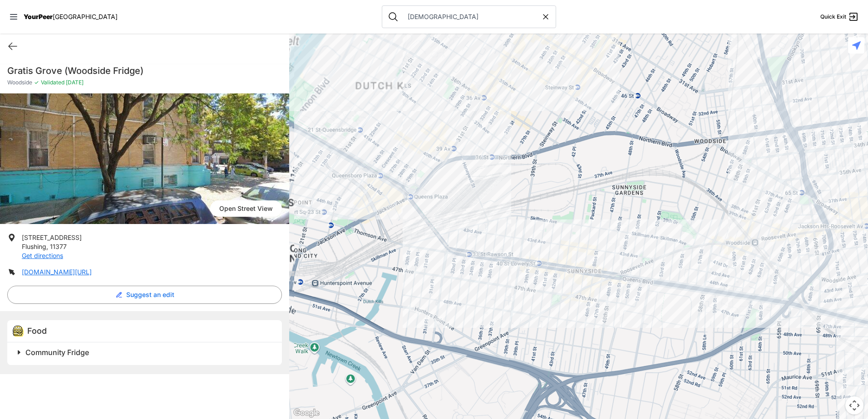 The height and width of the screenshot is (419, 868). What do you see at coordinates (34, 246) in the screenshot?
I see `span: Flushing` at bounding box center [34, 246].